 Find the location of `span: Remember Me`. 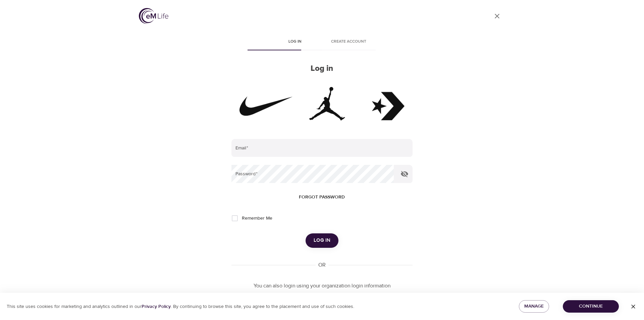

span: Remember Me is located at coordinates (257, 218).